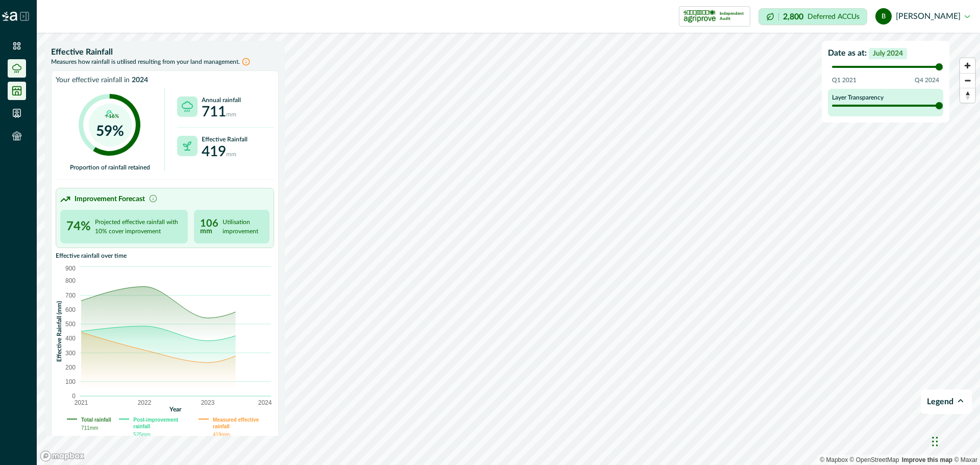 This screenshot has width=980, height=465. I want to click on button: Reset bearing to north, so click(967, 95).